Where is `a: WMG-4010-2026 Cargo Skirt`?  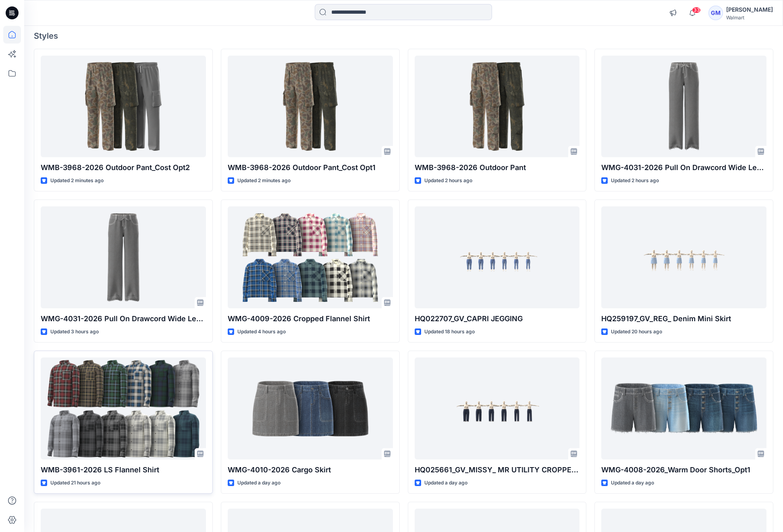 a: WMG-4010-2026 Cargo Skirt is located at coordinates (310, 408).